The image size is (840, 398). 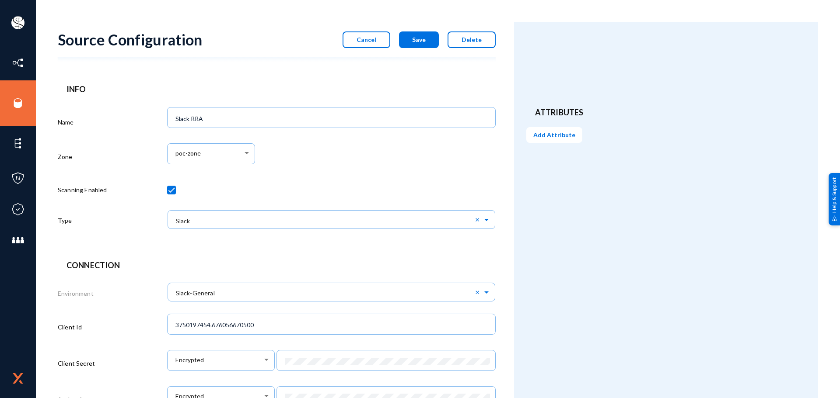 What do you see at coordinates (554, 135) in the screenshot?
I see `span: Add Attribute` at bounding box center [554, 135].